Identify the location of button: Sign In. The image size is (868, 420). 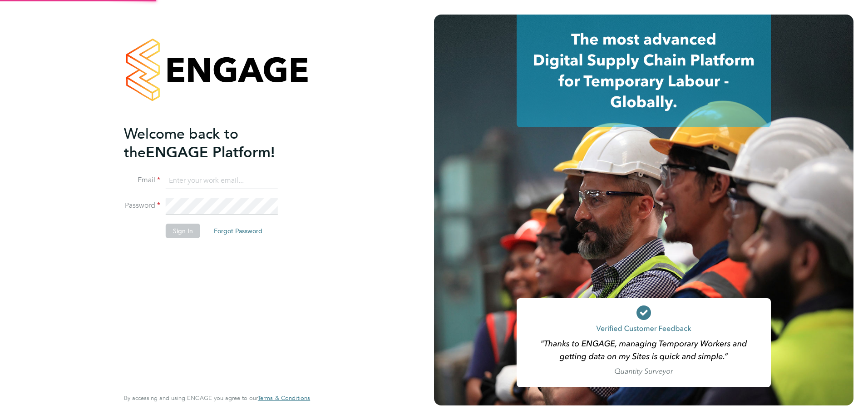
(183, 230).